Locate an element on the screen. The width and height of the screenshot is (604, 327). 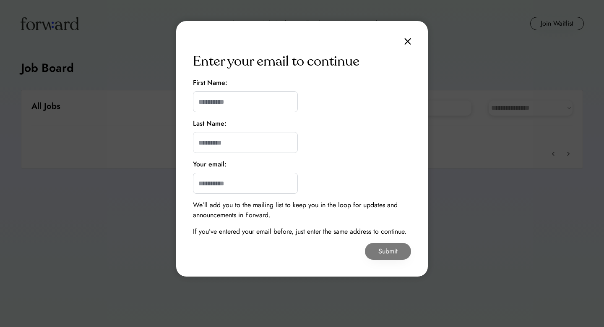
button: Submit is located at coordinates (388, 251).